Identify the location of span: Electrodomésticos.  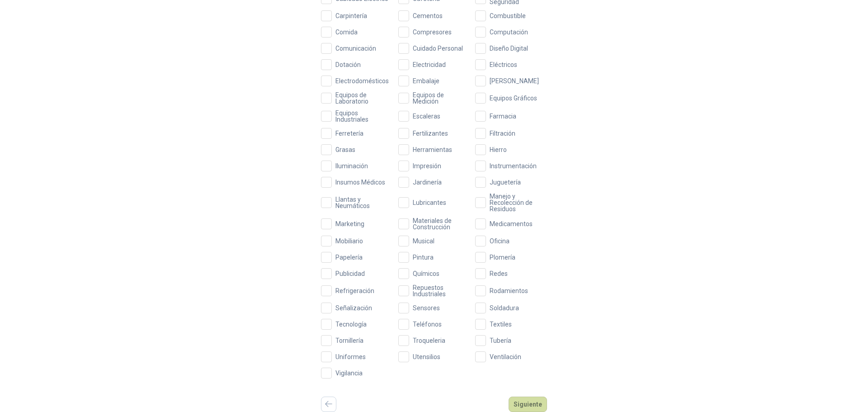
(362, 81).